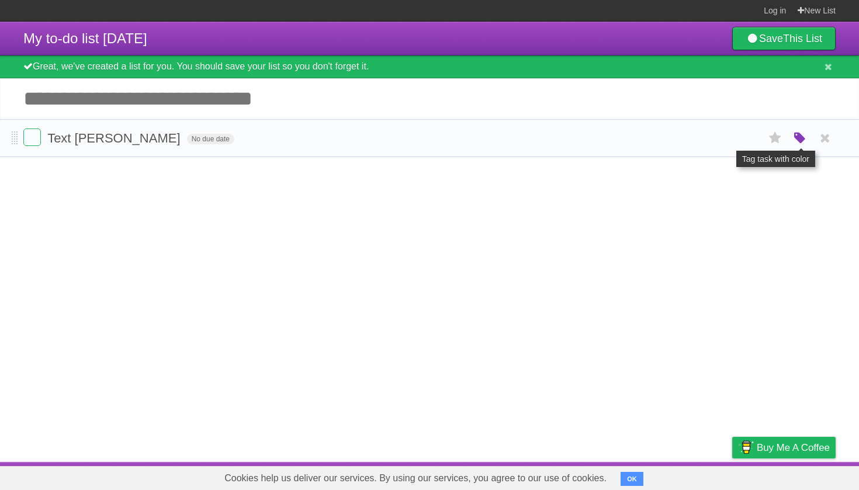 The height and width of the screenshot is (490, 859). What do you see at coordinates (732, 476) in the screenshot?
I see `a: Privacy` at bounding box center [732, 476].